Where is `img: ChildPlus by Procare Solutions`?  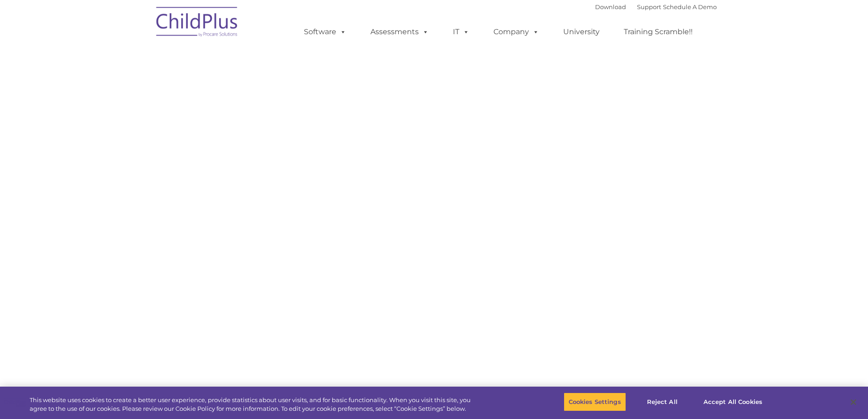
img: ChildPlus by Procare Solutions is located at coordinates (197, 23).